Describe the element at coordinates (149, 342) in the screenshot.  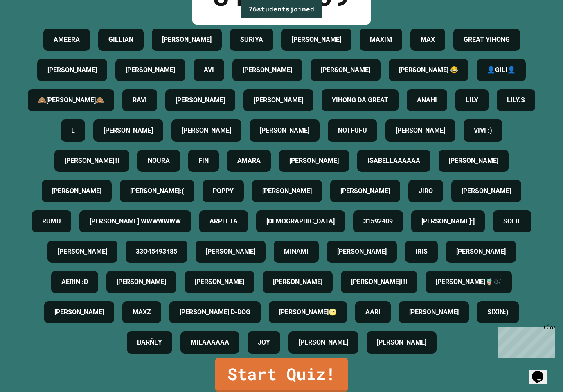
I see `h4: BARÑEY` at that location.